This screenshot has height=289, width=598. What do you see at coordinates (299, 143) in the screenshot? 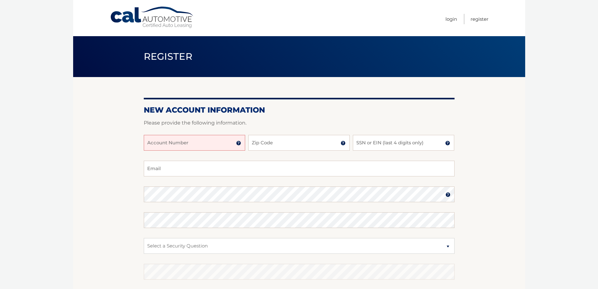
I see `input: Zip Code` at bounding box center [299, 143].